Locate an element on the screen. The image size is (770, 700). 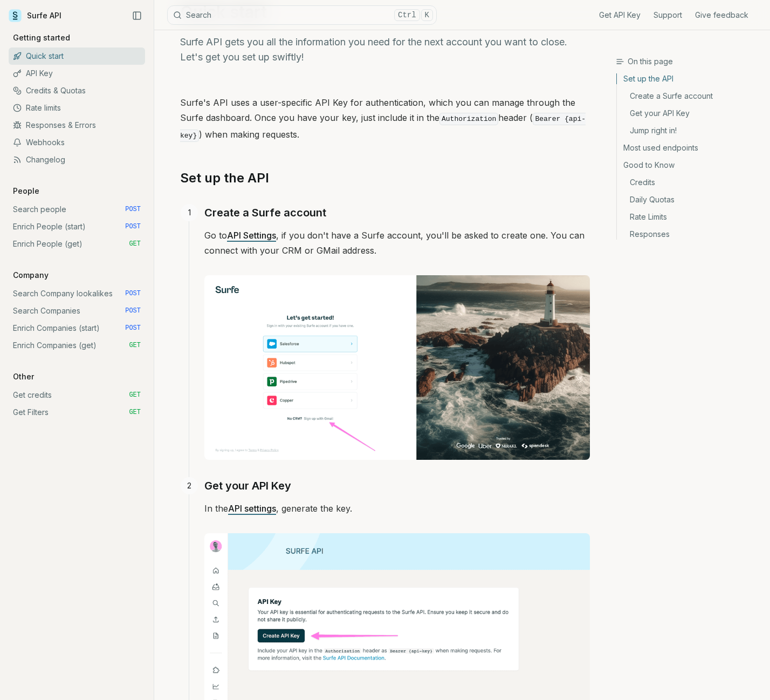
a: Get API Key is located at coordinates (620, 15).